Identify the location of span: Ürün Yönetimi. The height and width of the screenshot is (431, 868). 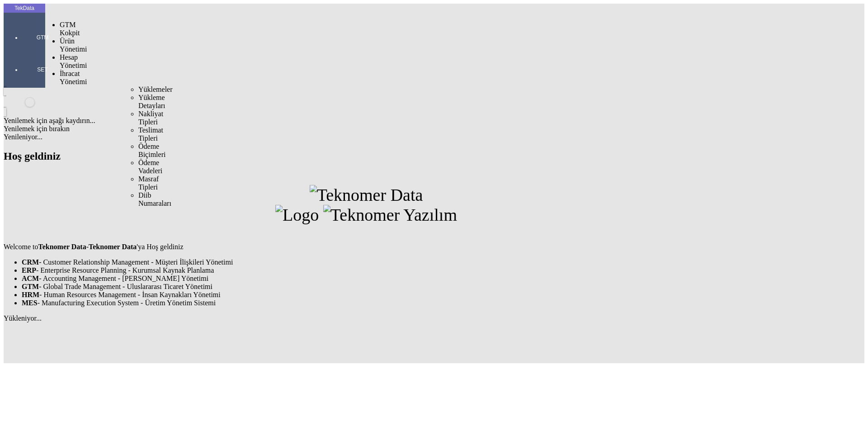
(73, 45).